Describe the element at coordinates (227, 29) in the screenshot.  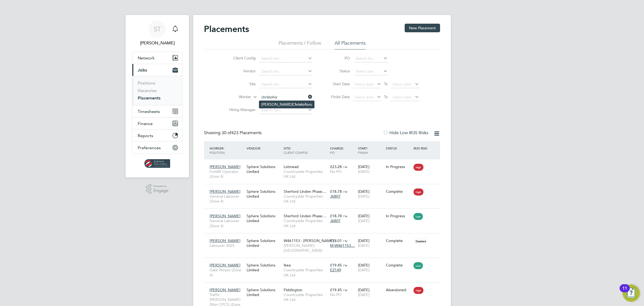
I see `h2: Placements` at that location.